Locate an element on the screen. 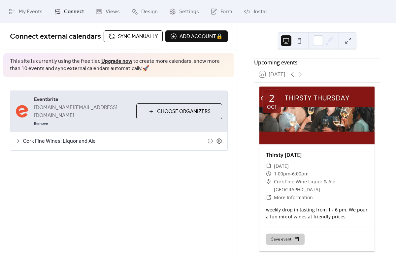 This screenshot has height=260, width=396. span: This site is currently using the free tier. to create more calendars, show more than 10 events an... is located at coordinates (119, 65).